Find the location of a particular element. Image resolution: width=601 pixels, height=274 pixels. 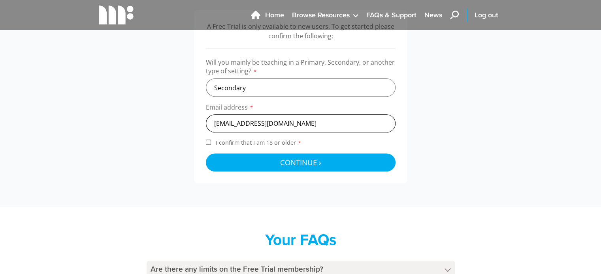

span: FAQs & Support is located at coordinates (391, 15).